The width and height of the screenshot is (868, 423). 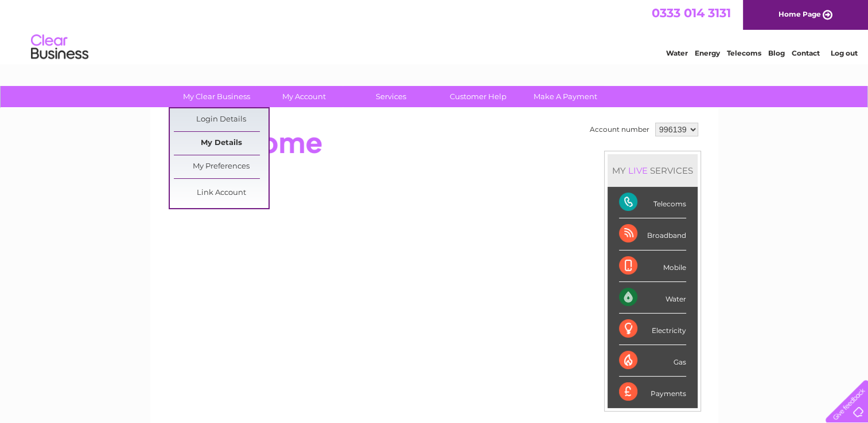 What do you see at coordinates (652, 329) in the screenshot?
I see `div: Electricity` at bounding box center [652, 329].